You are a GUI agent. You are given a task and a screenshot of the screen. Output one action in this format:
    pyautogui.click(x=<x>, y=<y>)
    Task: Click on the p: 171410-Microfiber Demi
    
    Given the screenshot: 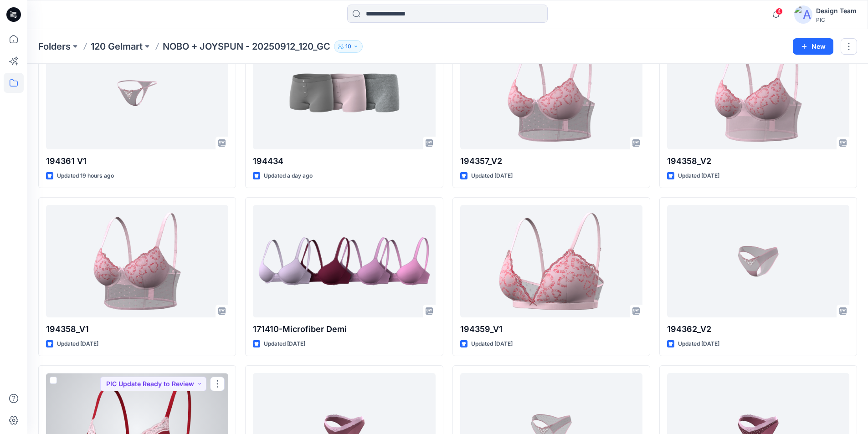 What is the action you would take?
    pyautogui.click(x=344, y=329)
    